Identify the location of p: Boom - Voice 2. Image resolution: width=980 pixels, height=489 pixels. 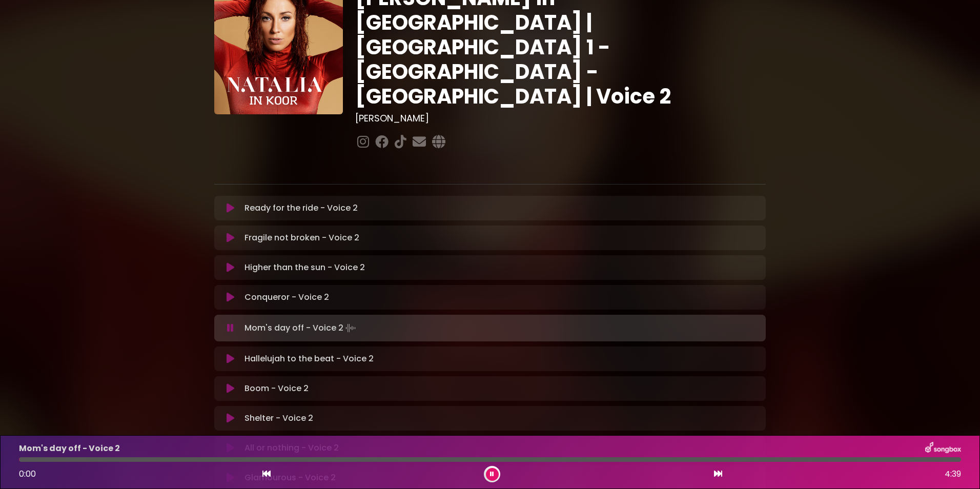
(276, 389).